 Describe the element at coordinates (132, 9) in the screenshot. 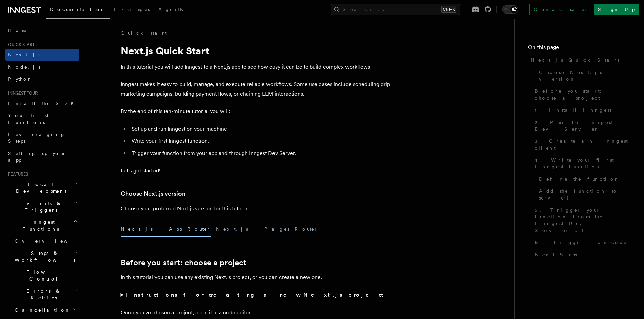

I see `span: Examples` at that location.